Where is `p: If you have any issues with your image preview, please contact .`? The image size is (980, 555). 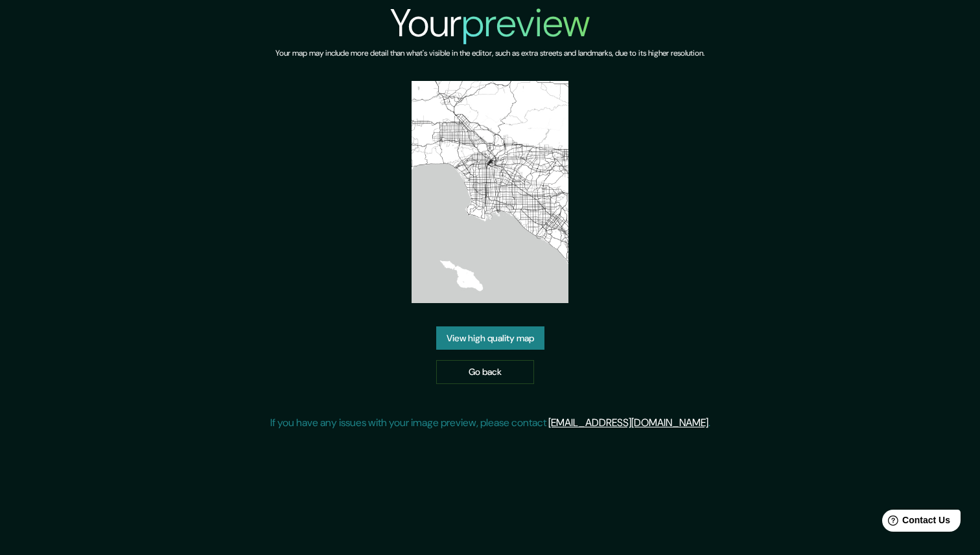
p: If you have any issues with your image preview, please contact . is located at coordinates (490, 423).